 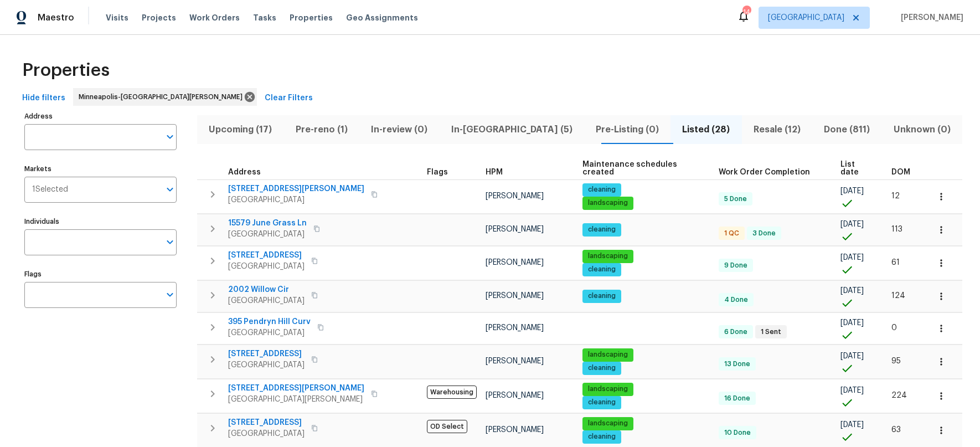 What do you see at coordinates (899, 395) in the screenshot?
I see `span: 224` at bounding box center [899, 395].